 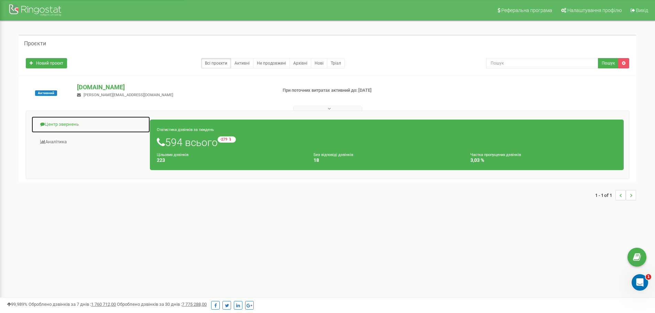 What do you see at coordinates (333, 155) in the screenshot?
I see `small: Без відповіді дзвінків` at bounding box center [333, 155].